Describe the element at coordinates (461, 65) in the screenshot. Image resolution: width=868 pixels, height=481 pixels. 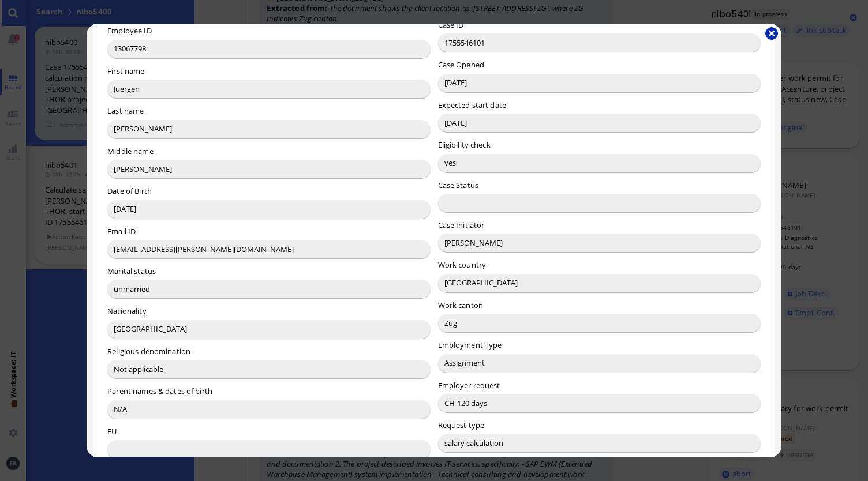
I see `label: Case Opened` at that location.